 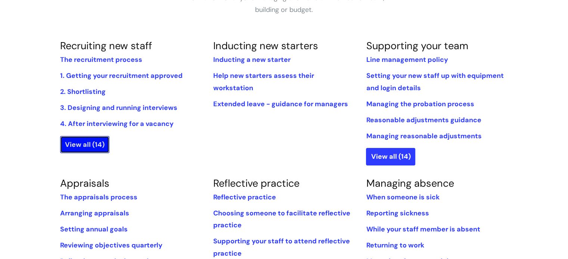 I want to click on a: Managing the probation process, so click(x=420, y=104).